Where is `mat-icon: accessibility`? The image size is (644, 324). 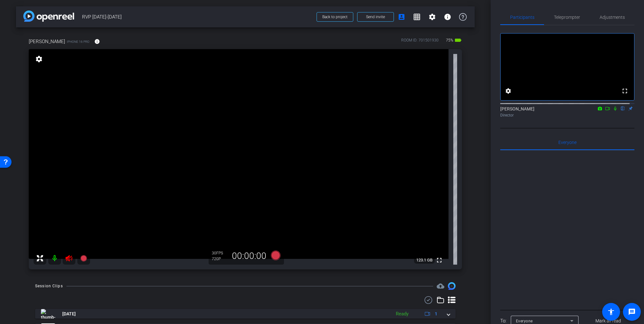
mat-icon: accessibility is located at coordinates (611, 312).